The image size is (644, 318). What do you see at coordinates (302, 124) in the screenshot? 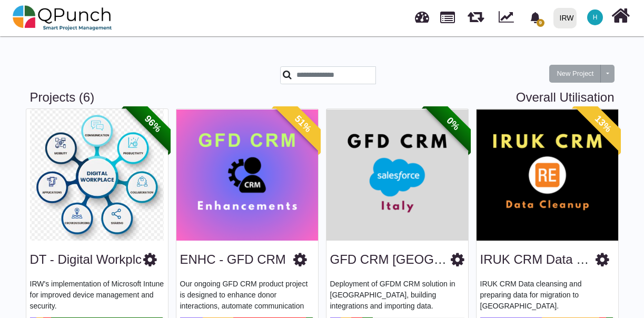
I see `span: 51%` at bounding box center [302, 124].